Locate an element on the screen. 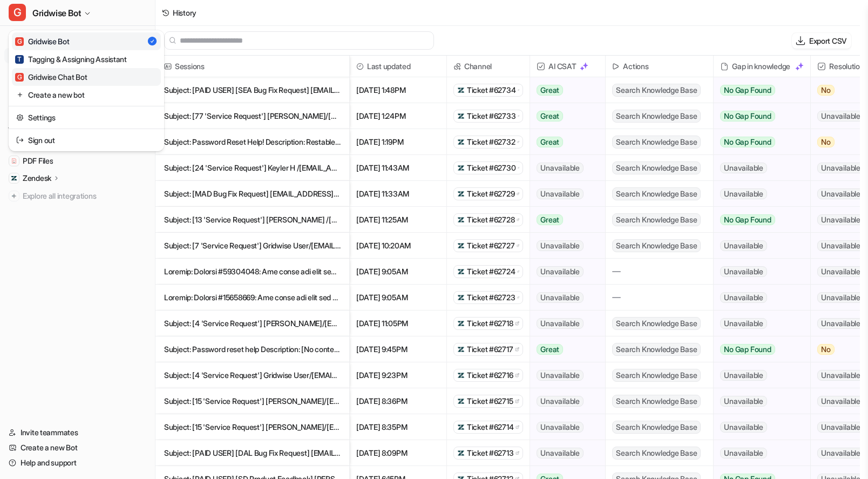  span: T is located at coordinates (20, 59).